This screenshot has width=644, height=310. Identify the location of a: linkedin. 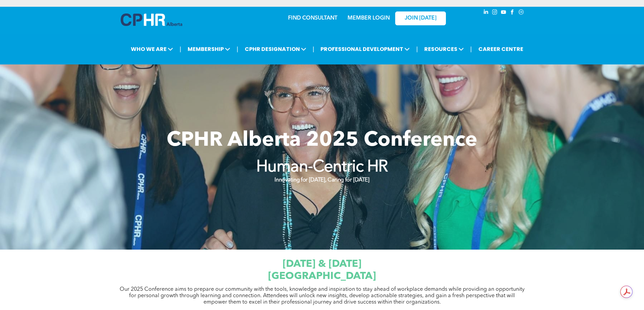
(486, 13).